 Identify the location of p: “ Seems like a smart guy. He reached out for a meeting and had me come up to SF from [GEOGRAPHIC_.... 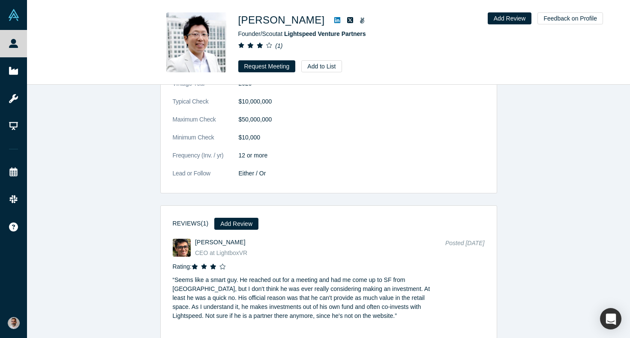
(302, 296).